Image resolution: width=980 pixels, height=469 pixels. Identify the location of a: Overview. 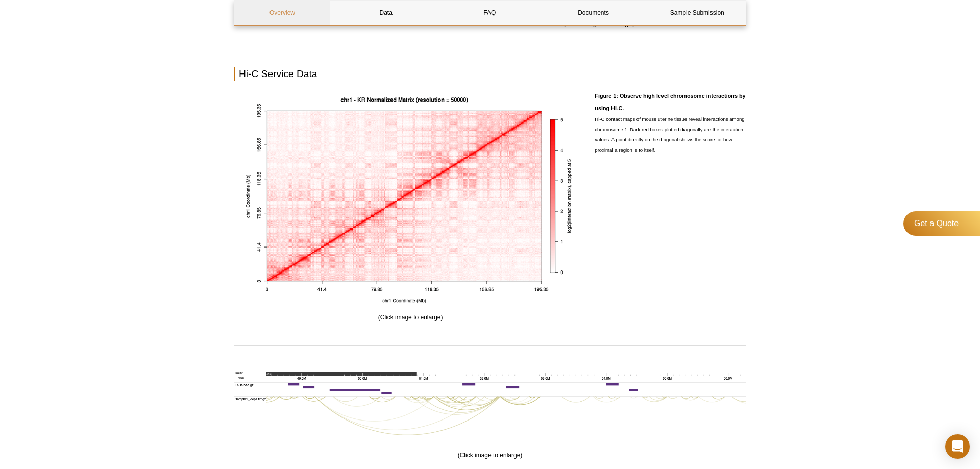
(283, 12).